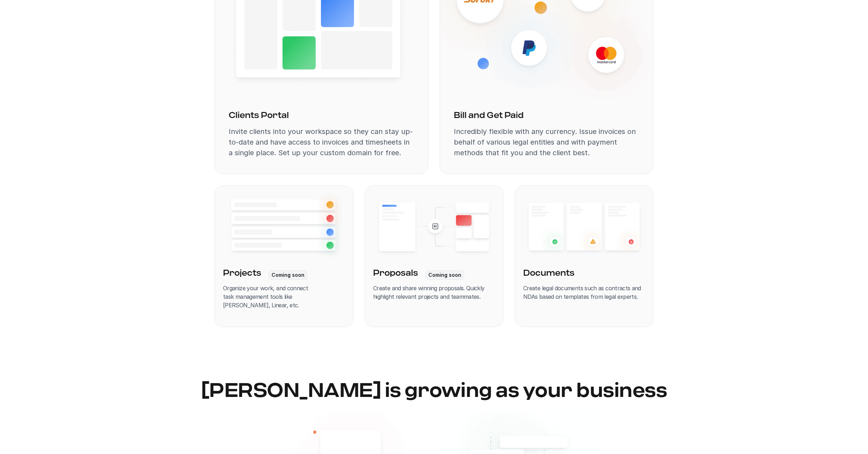 The width and height of the screenshot is (868, 454). What do you see at coordinates (434, 293) in the screenshot?
I see `p: Create and share winning proposals. Quickly highlight relevant projects and teammates.` at bounding box center [434, 293].